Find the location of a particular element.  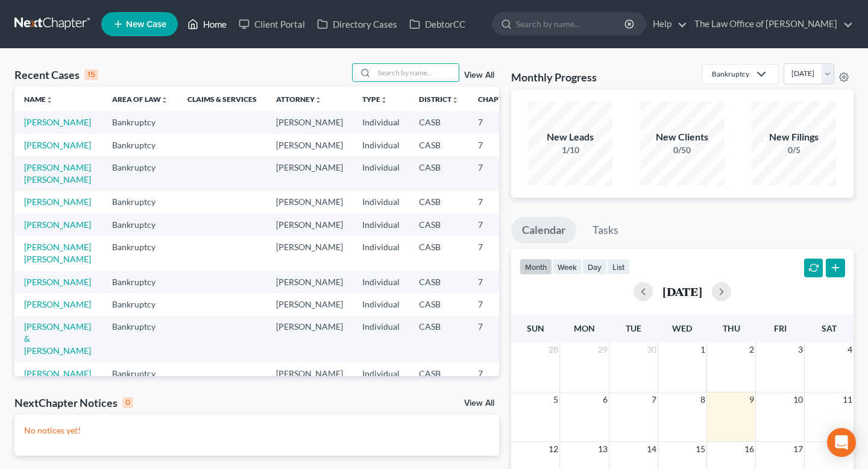

div: New Filings is located at coordinates (794, 137).